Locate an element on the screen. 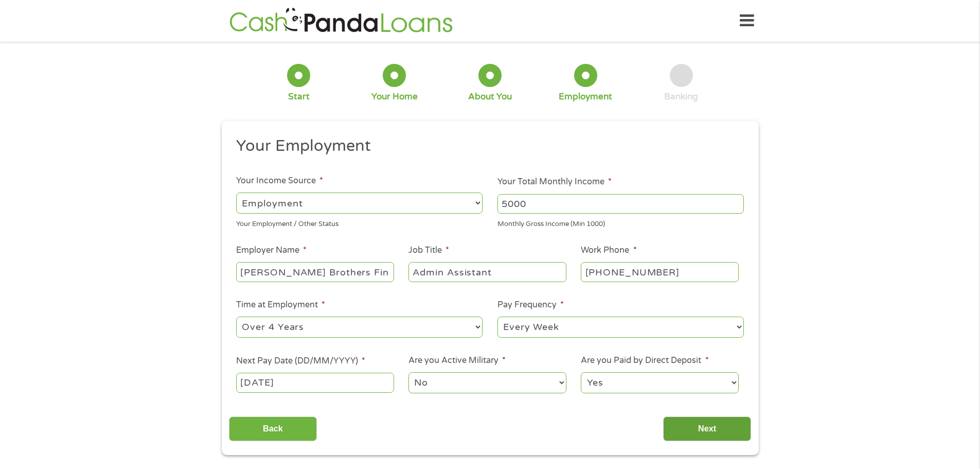  input: 1800 is located at coordinates (620, 204).